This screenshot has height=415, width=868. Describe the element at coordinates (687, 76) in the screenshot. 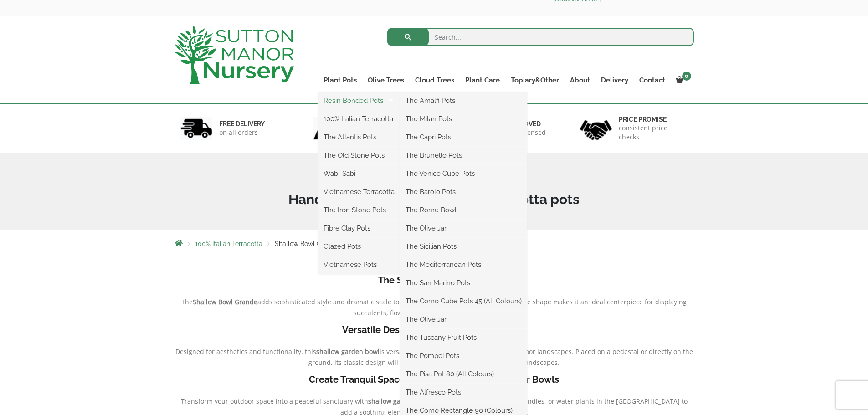

I see `span: 0` at that location.